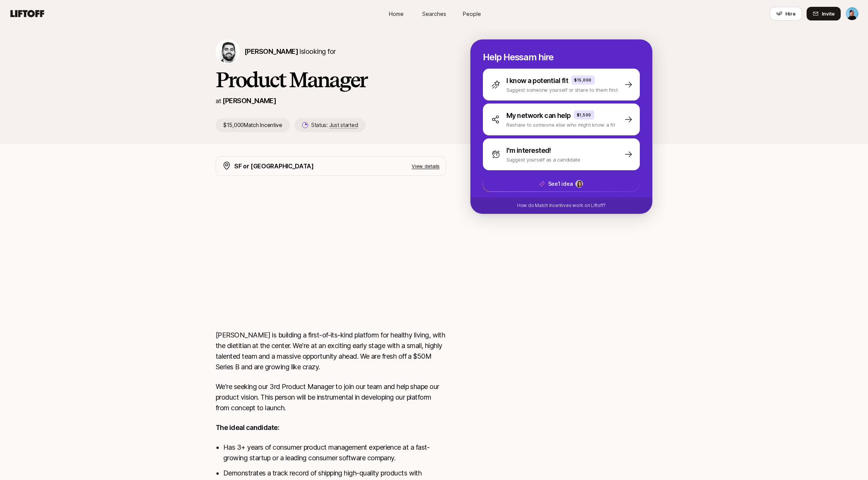 The width and height of the screenshot is (868, 480). Describe the element at coordinates (561, 205) in the screenshot. I see `p: How do Match Incentives work on Liftoff?` at that location.